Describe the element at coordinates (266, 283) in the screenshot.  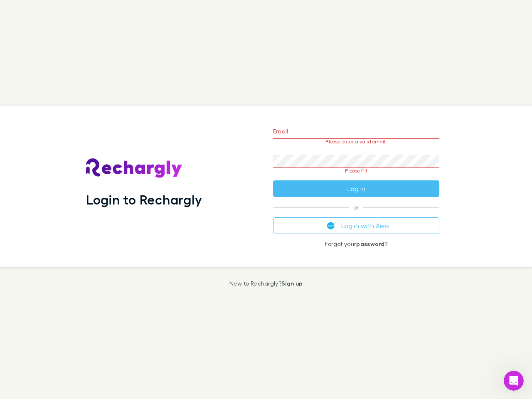
I see `p: New to Rechargly?` at that location.